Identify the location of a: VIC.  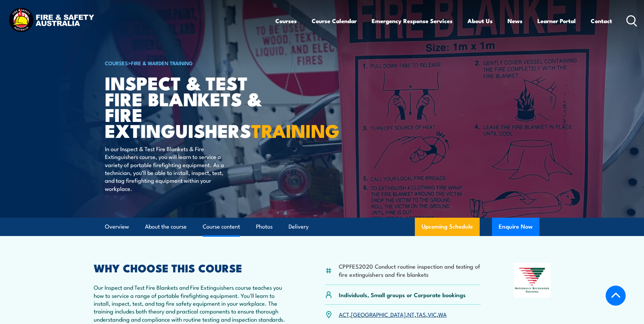
(432, 315).